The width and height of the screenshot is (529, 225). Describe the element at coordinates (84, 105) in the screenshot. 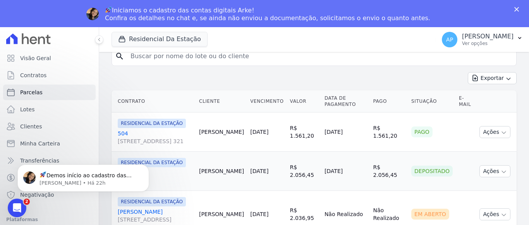

I see `span: Demos início ao cadastro das Contas Digitais Arke! Iniciamos a abertura para clientes do modelo F...` at that location.